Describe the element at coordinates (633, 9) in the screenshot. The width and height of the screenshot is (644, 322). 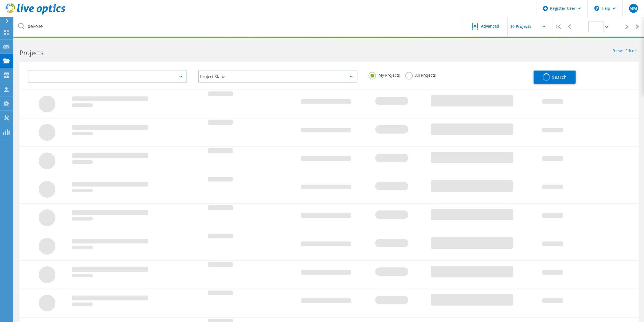
I see `span: NM` at that location.